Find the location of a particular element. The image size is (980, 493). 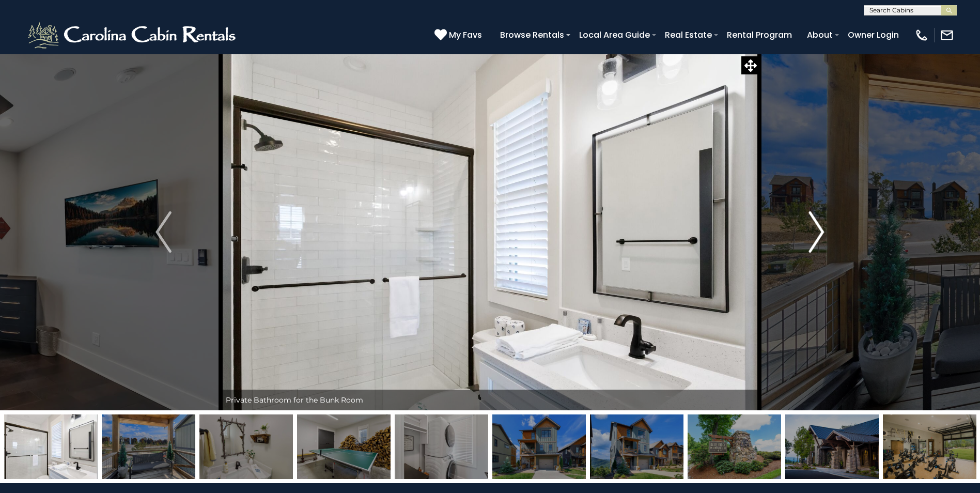

img: 165206870 is located at coordinates (148, 446).